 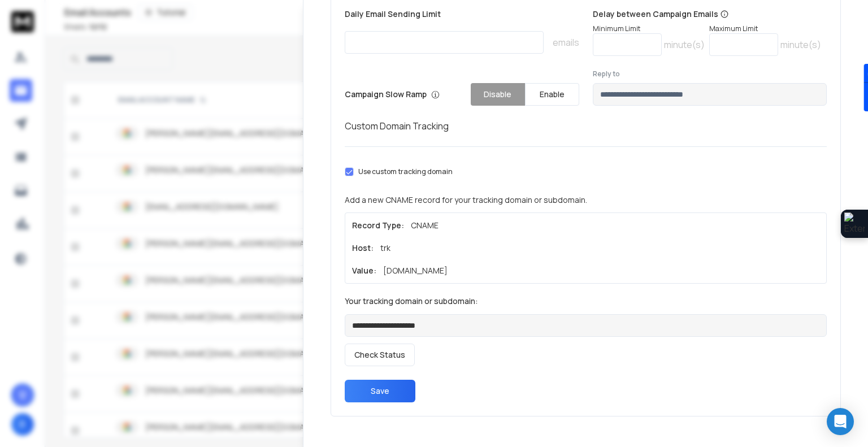 I want to click on h1: Custom Domain Tracking, so click(x=585, y=126).